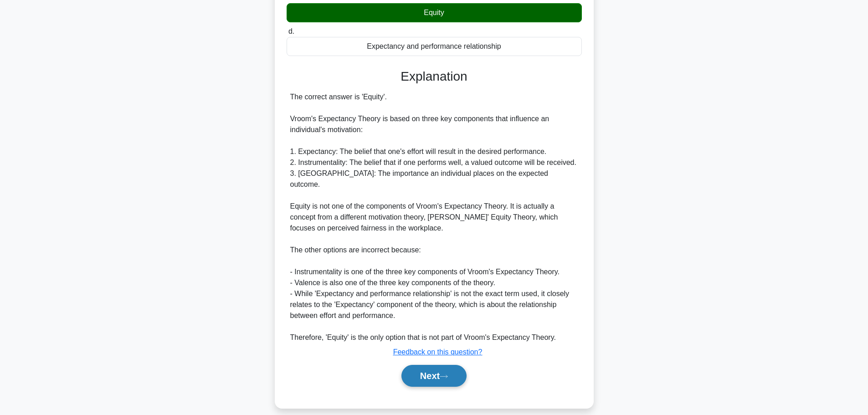 This screenshot has height=415, width=868. What do you see at coordinates (291, 31) in the screenshot?
I see `span: d.` at bounding box center [291, 31].